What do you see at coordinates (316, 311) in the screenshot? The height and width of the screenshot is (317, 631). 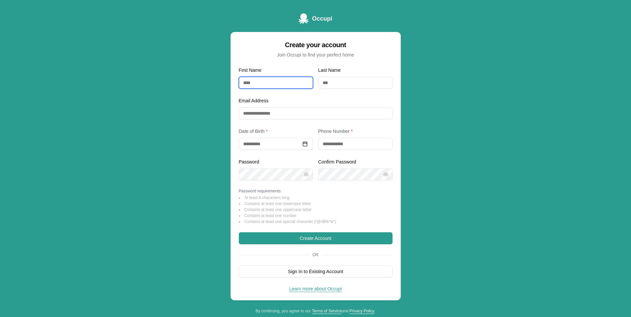 I see `div: By continuing, you agree to our and .` at bounding box center [316, 311].